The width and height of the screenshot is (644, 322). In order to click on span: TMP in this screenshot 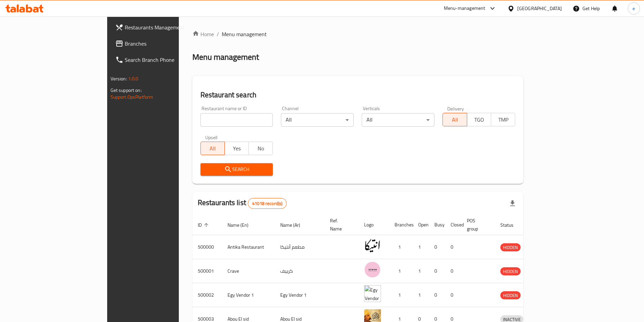, I will do `click(503, 120)`.